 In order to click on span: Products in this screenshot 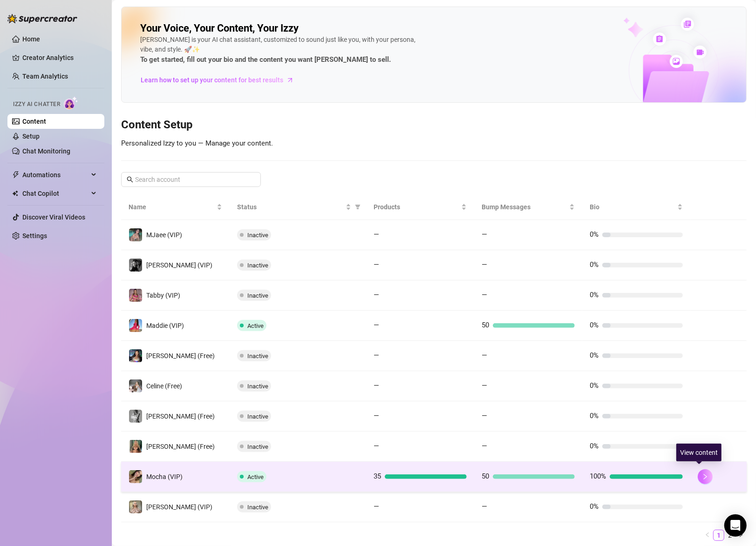, I will do `click(416, 207)`.